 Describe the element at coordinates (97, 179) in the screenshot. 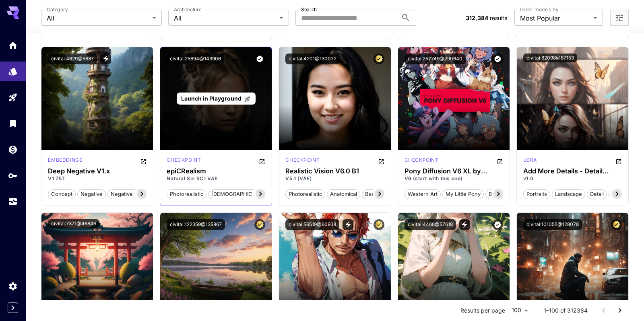

I see `p: V1 75T` at that location.